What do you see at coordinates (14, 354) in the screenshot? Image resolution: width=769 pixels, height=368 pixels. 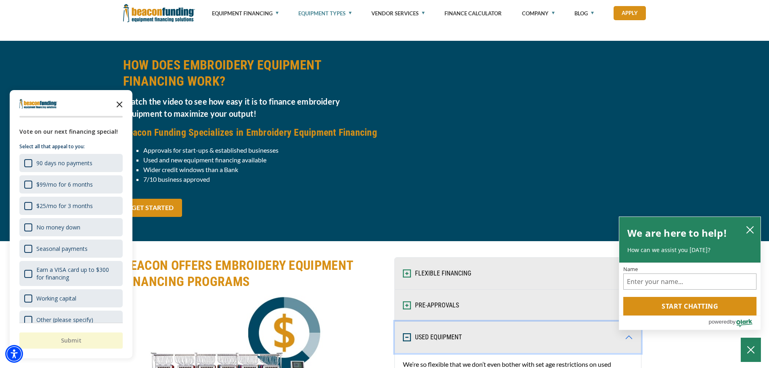 I see `div: Accessibility Menu` at bounding box center [14, 354].